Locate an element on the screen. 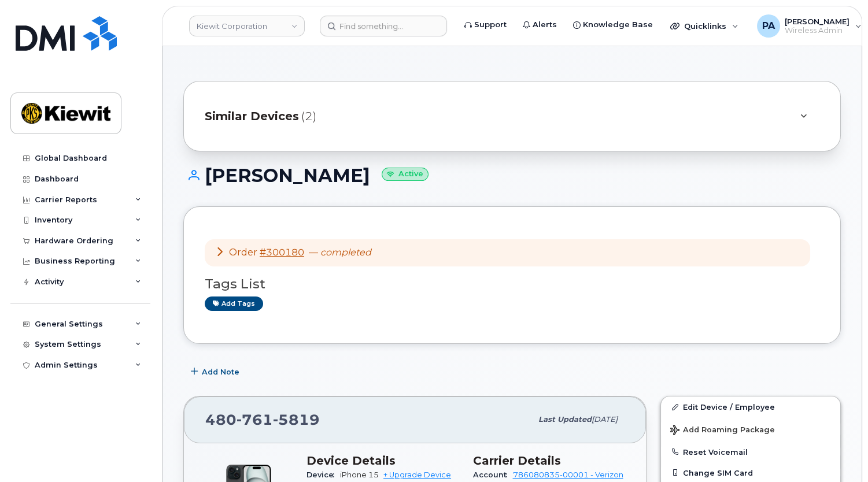 This screenshot has height=482, width=868. span: (2) is located at coordinates (309, 116).